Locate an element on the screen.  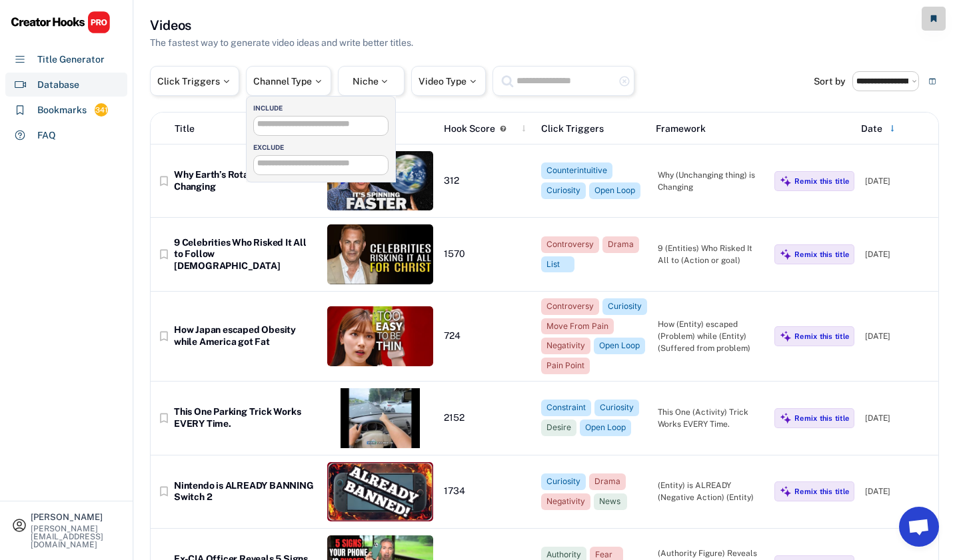
div: Framework is located at coordinates (707, 129).